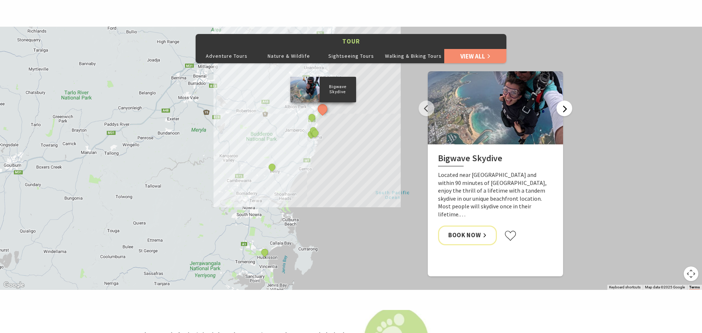 This screenshot has width=702, height=333. What do you see at coordinates (564, 108) in the screenshot?
I see `button: Next` at bounding box center [564, 108].